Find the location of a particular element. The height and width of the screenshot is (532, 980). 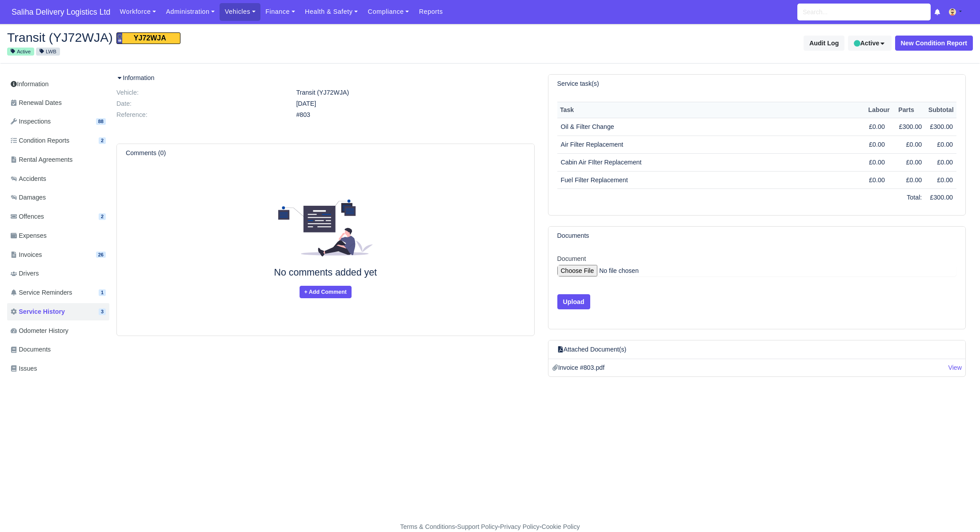

a: Odometer History is located at coordinates (58, 331).